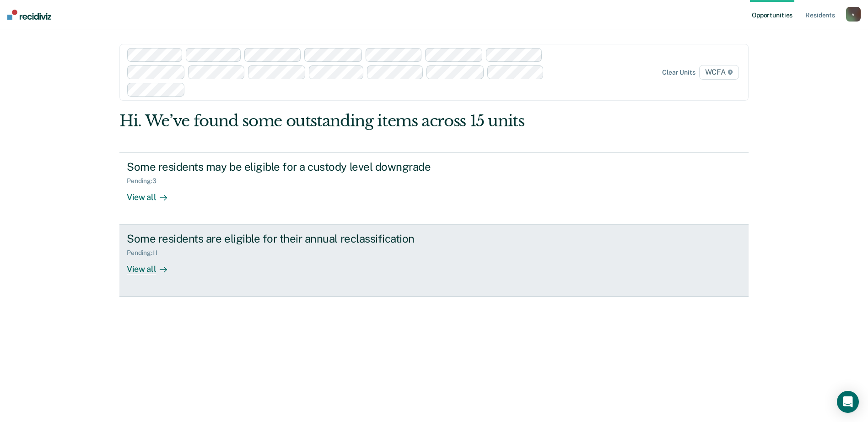 This screenshot has height=422, width=868. Describe the element at coordinates (719, 72) in the screenshot. I see `span: WCFA` at that location.